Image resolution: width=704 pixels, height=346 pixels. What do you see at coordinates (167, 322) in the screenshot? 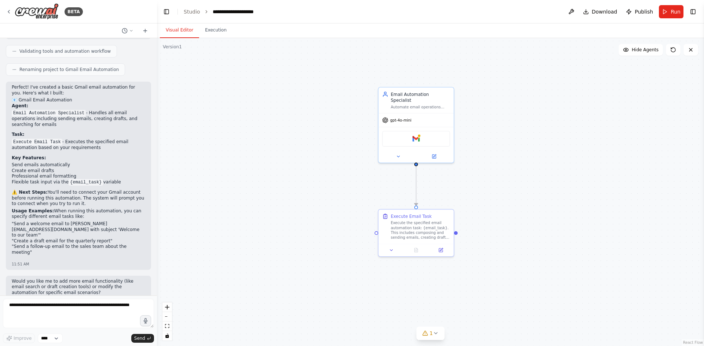
I see `div: React Flow controls` at bounding box center [167, 322].